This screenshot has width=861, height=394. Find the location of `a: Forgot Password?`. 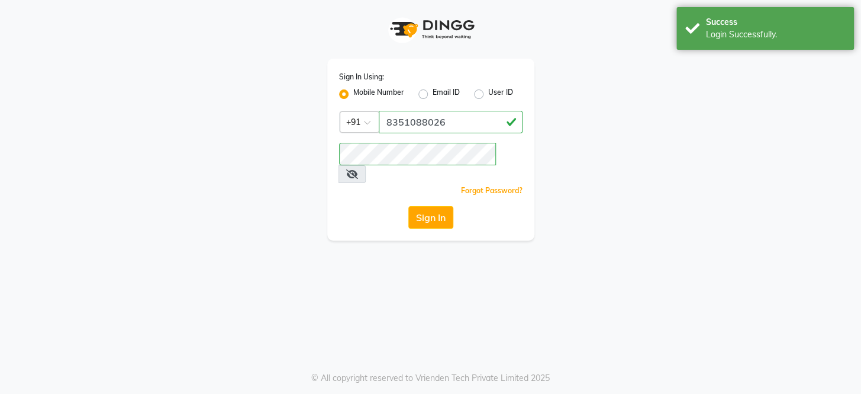

a: Forgot Password? is located at coordinates (492, 190).